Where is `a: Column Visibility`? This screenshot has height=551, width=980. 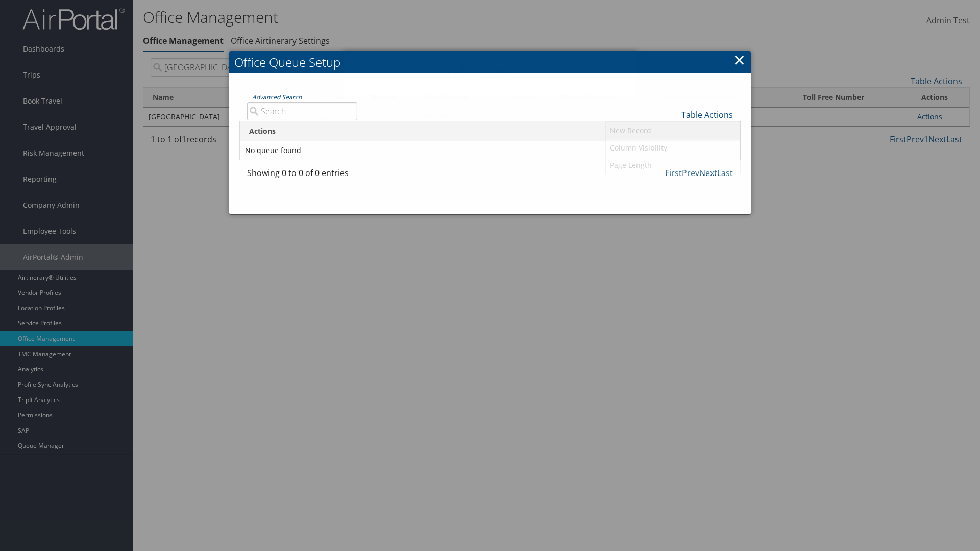
a: Column Visibility is located at coordinates (673, 148).